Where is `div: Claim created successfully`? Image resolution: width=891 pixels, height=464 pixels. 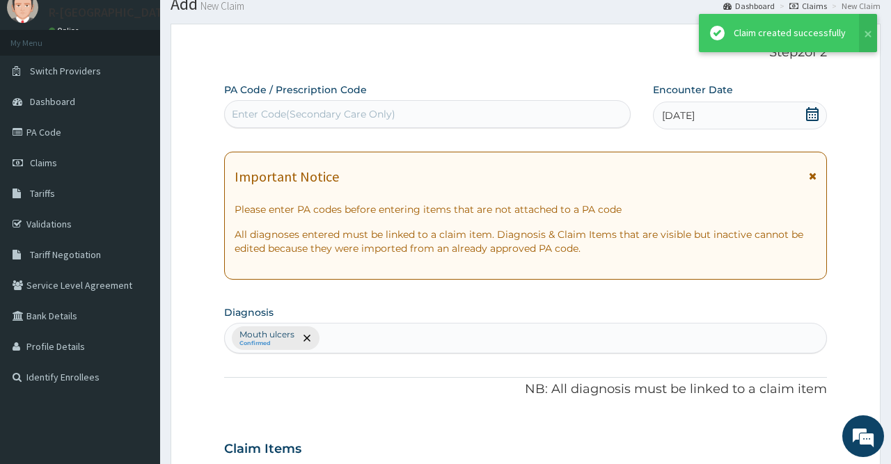
div: Claim created successfully is located at coordinates (789, 33).